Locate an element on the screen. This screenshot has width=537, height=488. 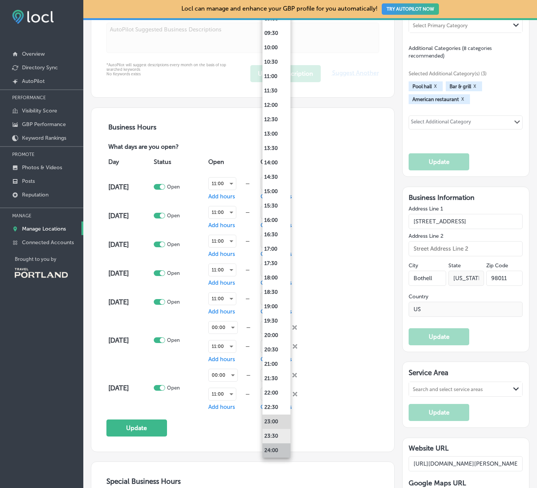
li: 17:00 is located at coordinates (277, 249).